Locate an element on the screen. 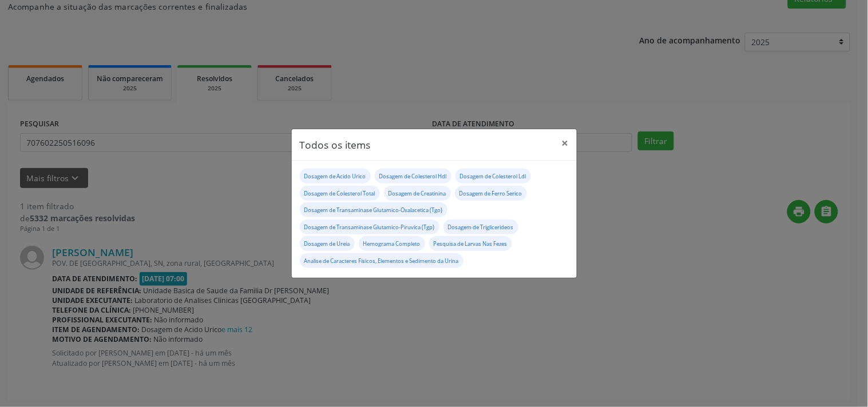  button: Close is located at coordinates (566, 143).